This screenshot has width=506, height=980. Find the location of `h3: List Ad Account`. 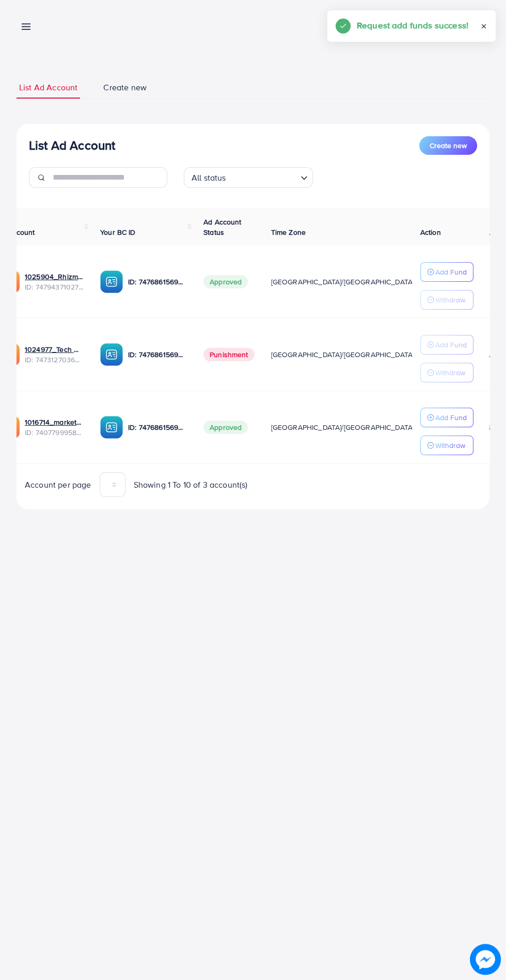

h3: List Ad Account is located at coordinates (72, 145).